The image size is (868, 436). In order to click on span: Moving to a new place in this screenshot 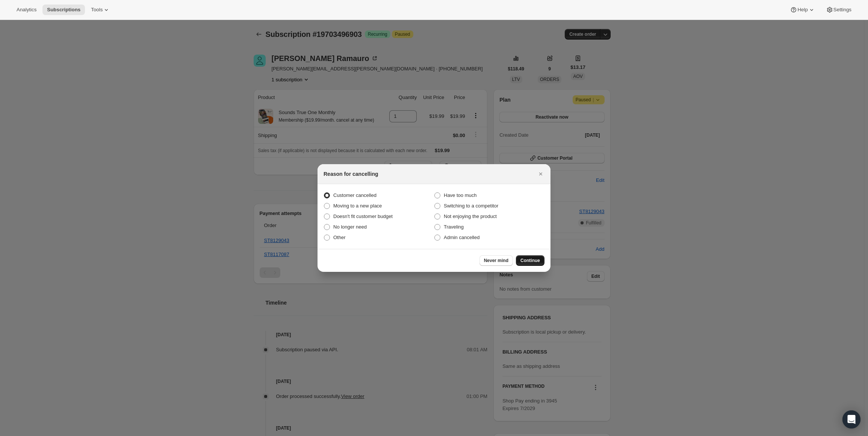, I will do `click(357, 205)`.